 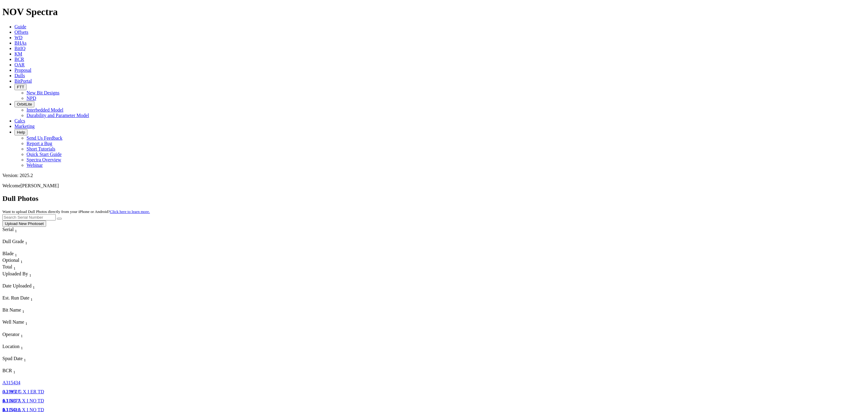 I want to click on a: Guide, so click(x=20, y=27).